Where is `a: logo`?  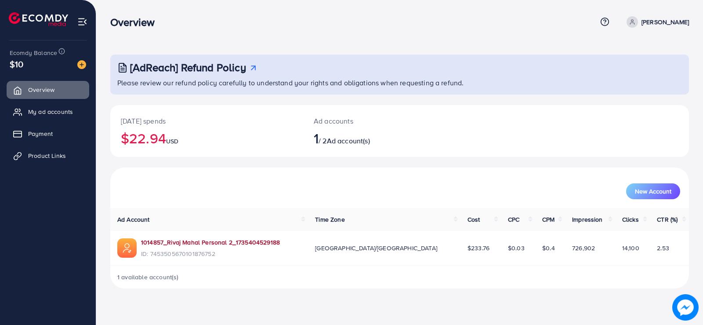 a: logo is located at coordinates (38, 19).